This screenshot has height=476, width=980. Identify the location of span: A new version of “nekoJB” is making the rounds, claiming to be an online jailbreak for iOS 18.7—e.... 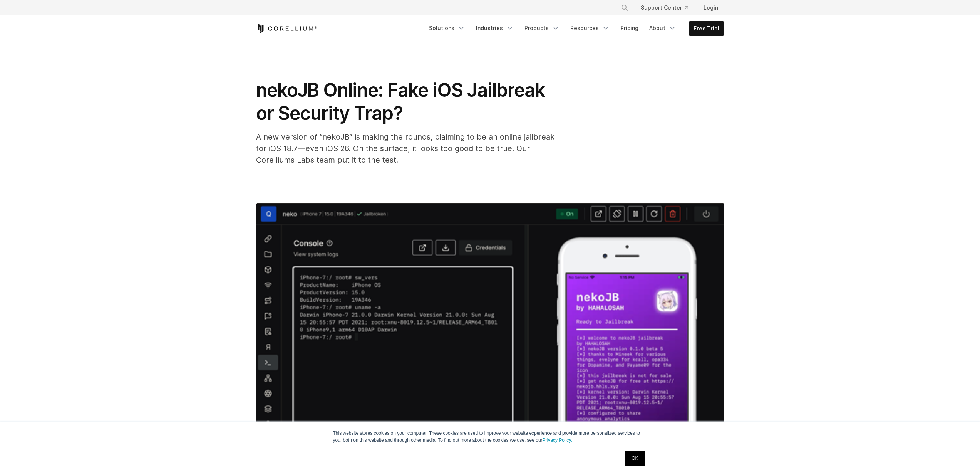
(405, 148).